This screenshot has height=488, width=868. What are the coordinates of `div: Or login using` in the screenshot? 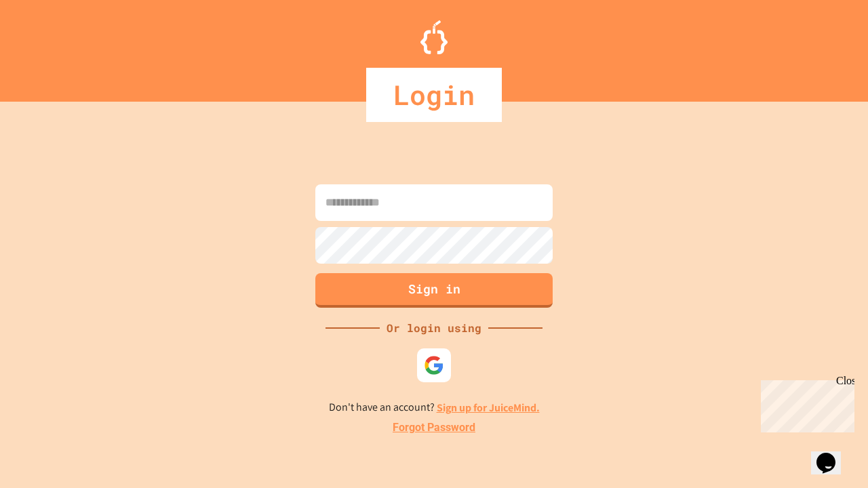 It's located at (434, 328).